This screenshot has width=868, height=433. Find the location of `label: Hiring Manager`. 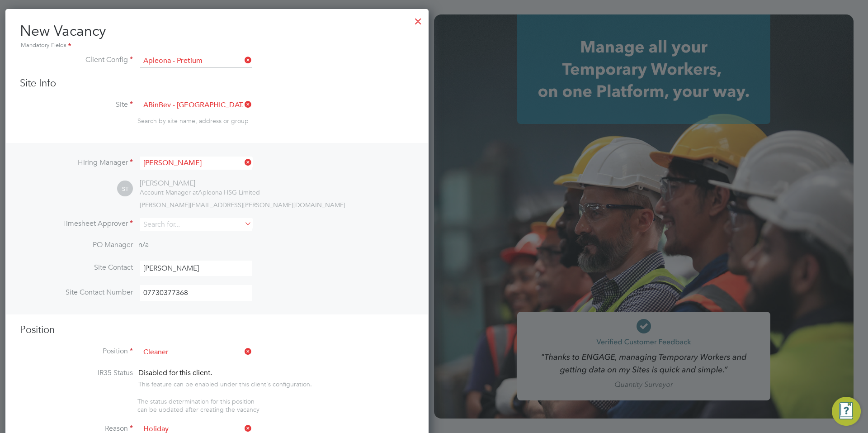

label: Hiring Manager is located at coordinates (76, 163).